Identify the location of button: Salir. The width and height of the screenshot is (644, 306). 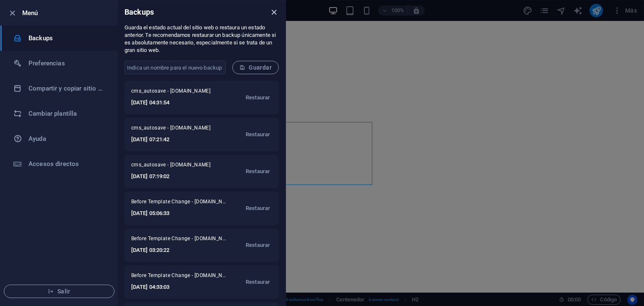
(60, 291).